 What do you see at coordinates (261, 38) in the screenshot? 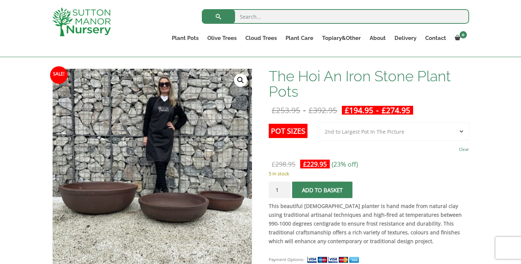
I see `a: Cloud Trees` at bounding box center [261, 38].